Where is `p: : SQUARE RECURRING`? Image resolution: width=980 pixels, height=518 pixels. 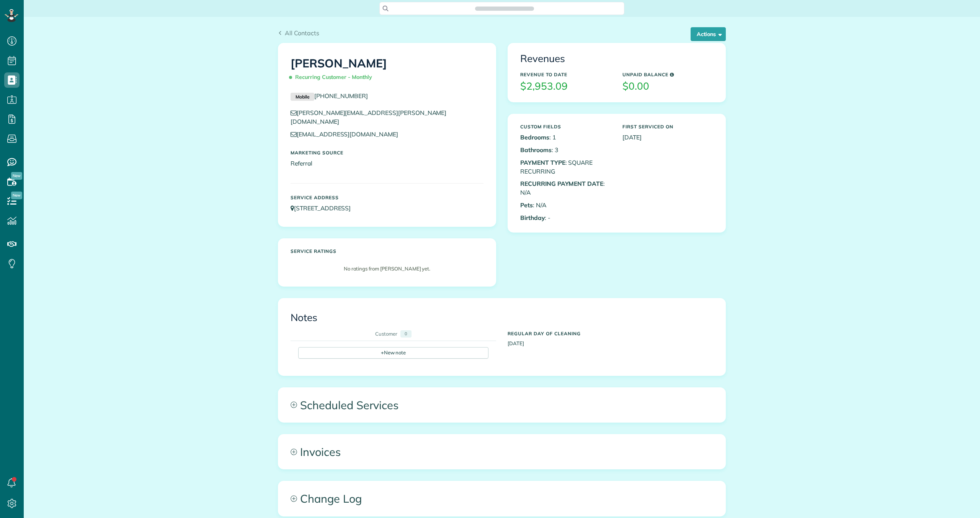 p: : SQUARE RECURRING is located at coordinates (566, 167).